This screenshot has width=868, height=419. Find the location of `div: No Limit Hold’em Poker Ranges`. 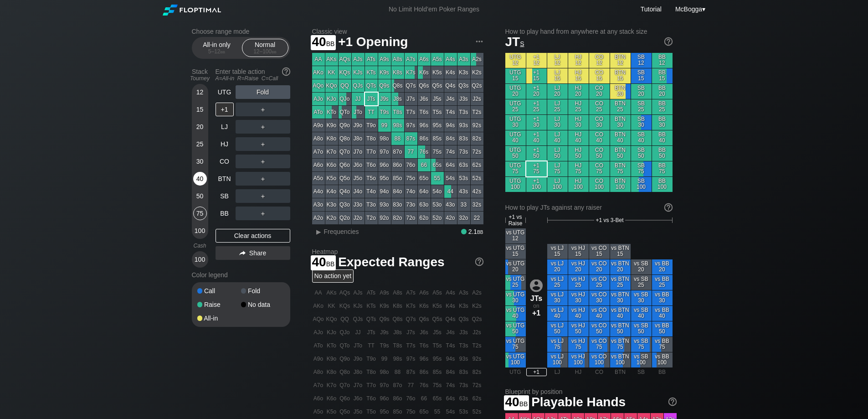

div: No Limit Hold’em Poker Ranges is located at coordinates (434, 10).